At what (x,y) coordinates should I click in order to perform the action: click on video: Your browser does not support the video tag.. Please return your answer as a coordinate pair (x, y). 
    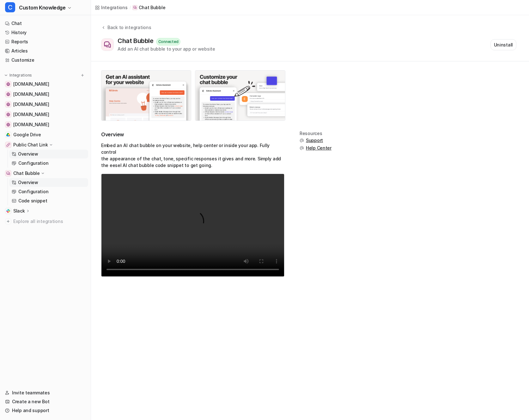
    Looking at the image, I should click on (193, 225).